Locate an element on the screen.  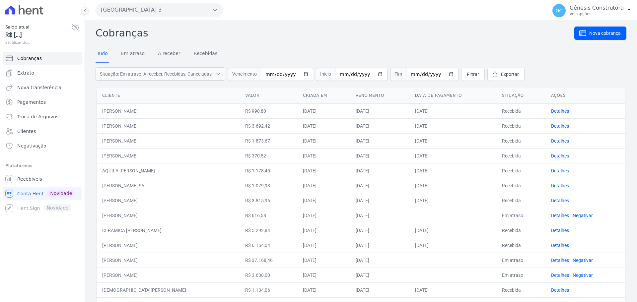
span: GC is located at coordinates (559, 11).